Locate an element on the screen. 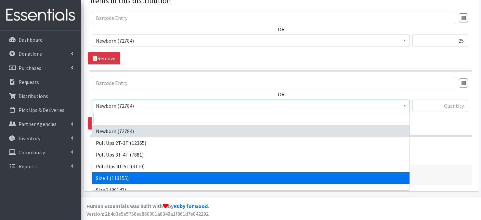 This screenshot has height=220, width=481. p: Requests is located at coordinates (29, 82).